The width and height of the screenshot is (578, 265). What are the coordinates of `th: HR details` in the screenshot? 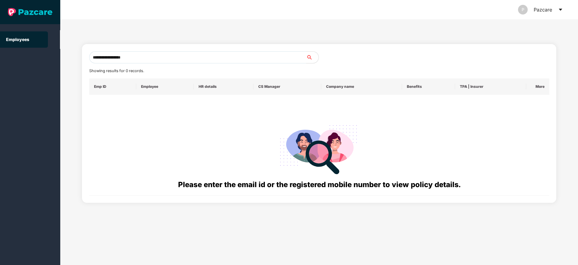 It's located at (223, 87).